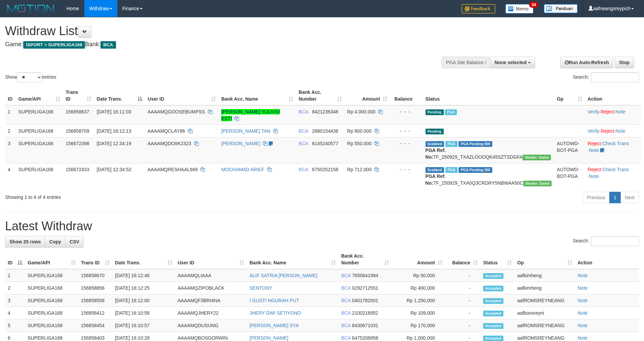  Describe the element at coordinates (569, 176) in the screenshot. I see `td: AUTOWD-BOT-PGA` at that location.